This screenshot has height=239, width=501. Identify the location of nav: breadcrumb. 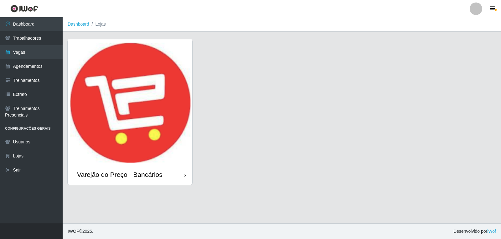
(282, 24).